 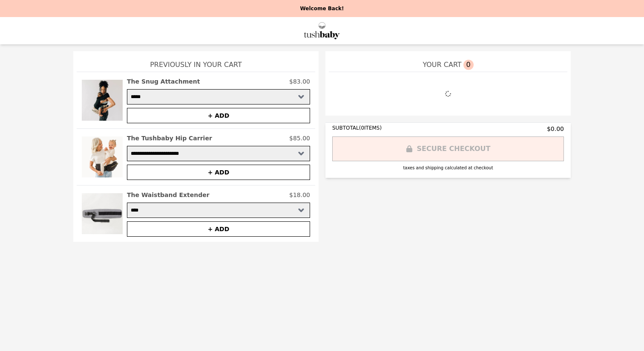 What do you see at coordinates (322, 9) in the screenshot?
I see `p: Welcome Back!` at bounding box center [322, 9].